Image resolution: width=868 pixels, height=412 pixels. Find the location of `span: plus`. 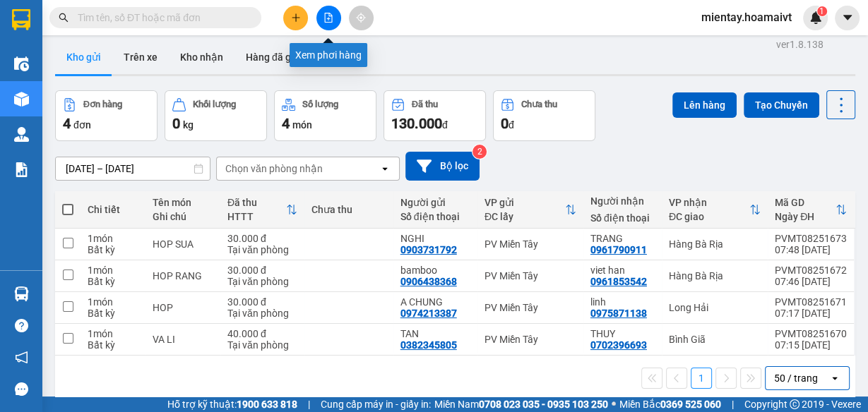

span: plus is located at coordinates (296, 18).